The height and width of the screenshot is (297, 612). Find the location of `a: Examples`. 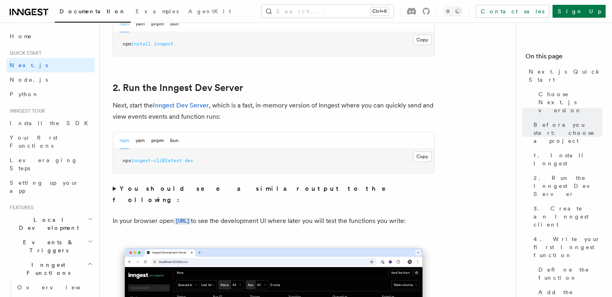

a: Examples is located at coordinates (157, 12).